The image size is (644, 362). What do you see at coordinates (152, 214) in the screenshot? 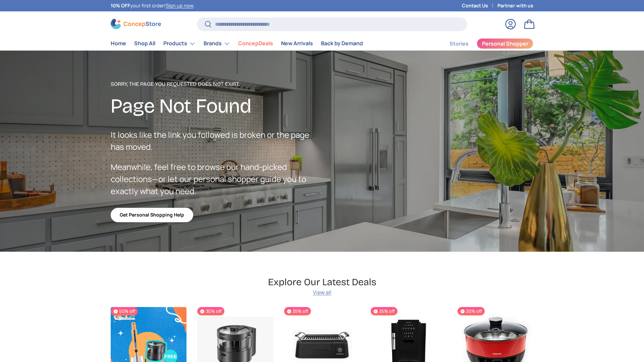
I see `a: Get Personal Shopping Help` at bounding box center [152, 214].